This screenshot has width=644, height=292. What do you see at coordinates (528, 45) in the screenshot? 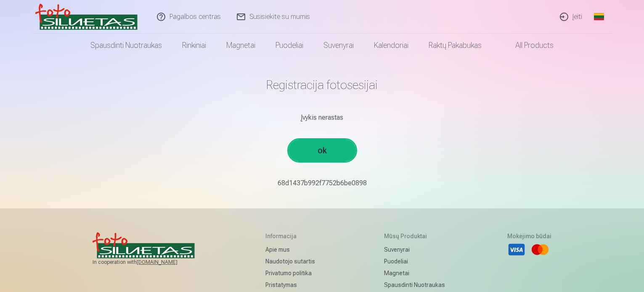
I see `a: All products` at bounding box center [528, 45].